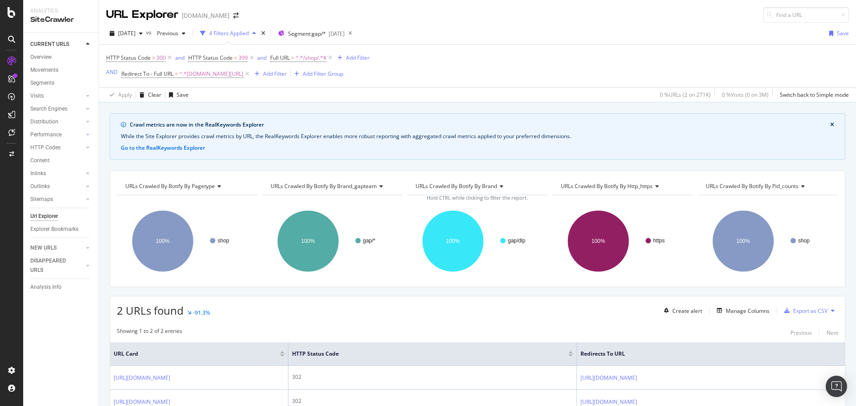 The image size is (856, 406). I want to click on div: Outlinks, so click(40, 186).